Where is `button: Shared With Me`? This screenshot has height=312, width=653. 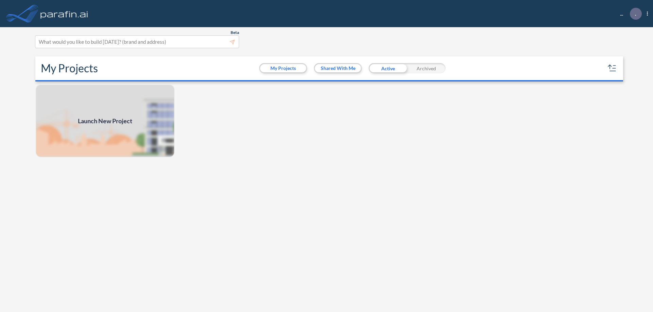
button: Shared With Me is located at coordinates (337, 68).